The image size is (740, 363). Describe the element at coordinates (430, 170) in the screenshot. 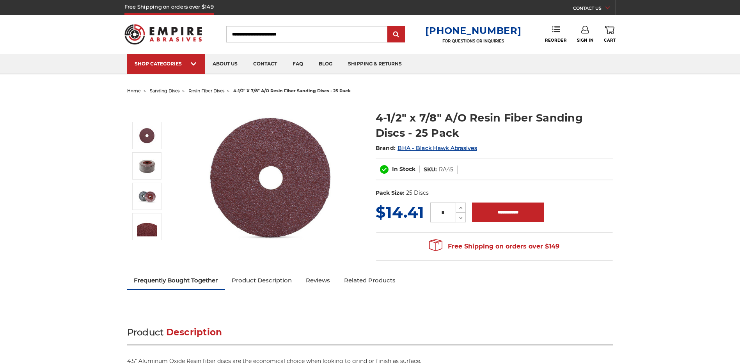

I see `dt: SKU:` at that location.